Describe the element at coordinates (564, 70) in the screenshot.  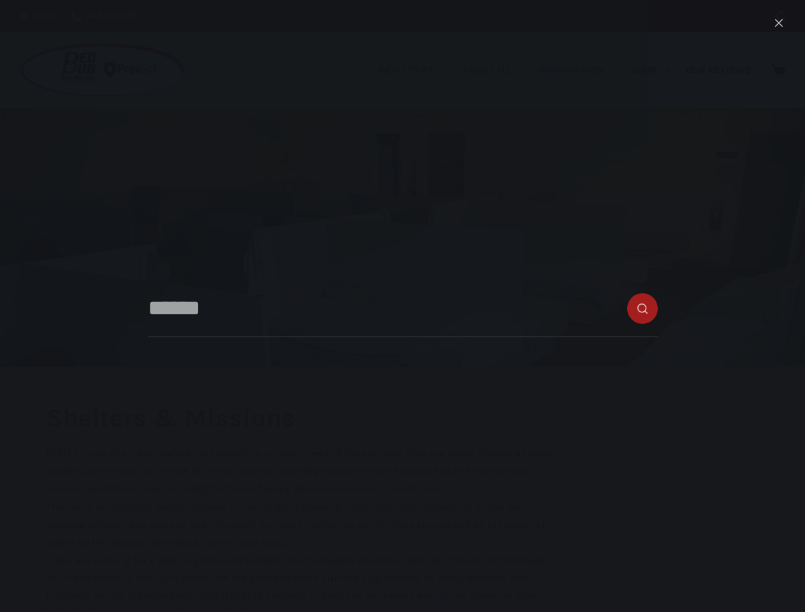
I see `nav: Primary` at that location.